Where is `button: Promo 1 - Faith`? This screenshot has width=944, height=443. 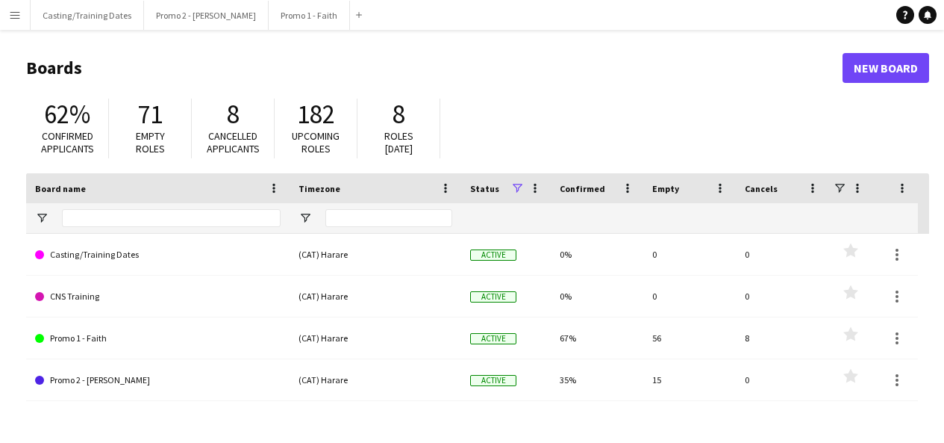 button: Promo 1 - Faith is located at coordinates (309, 15).